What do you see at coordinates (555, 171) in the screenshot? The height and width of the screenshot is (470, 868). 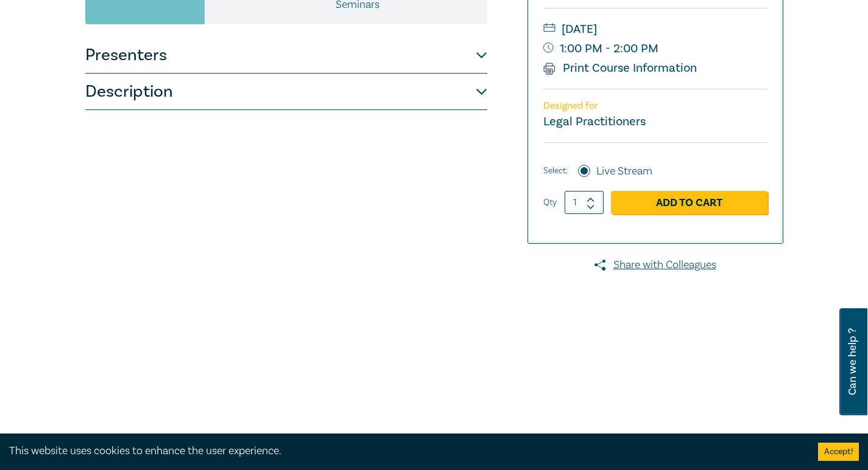 I see `span: Select:` at bounding box center [555, 171].